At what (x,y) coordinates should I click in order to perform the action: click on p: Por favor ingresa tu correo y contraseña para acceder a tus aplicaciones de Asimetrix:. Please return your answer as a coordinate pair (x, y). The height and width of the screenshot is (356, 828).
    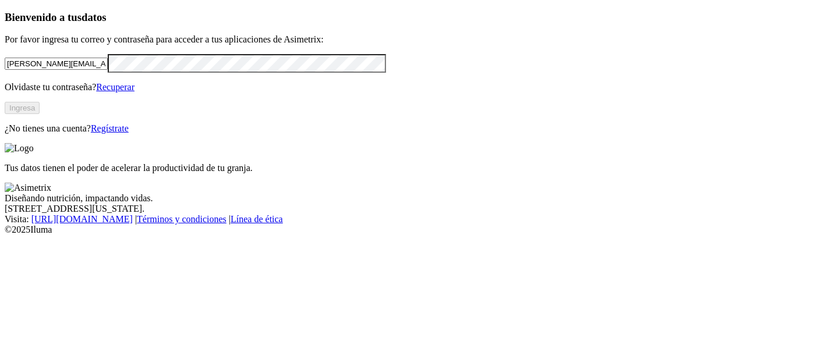
    Looking at the image, I should click on (414, 40).